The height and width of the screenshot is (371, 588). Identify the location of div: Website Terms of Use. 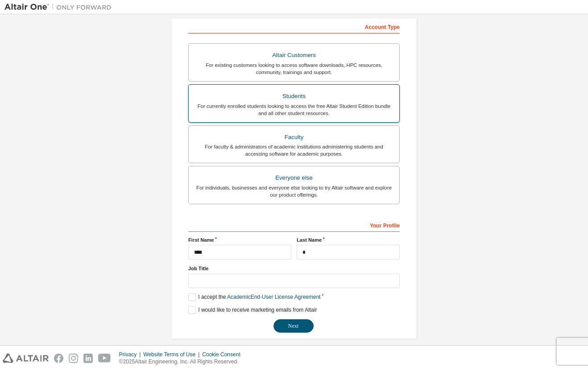
(173, 354).